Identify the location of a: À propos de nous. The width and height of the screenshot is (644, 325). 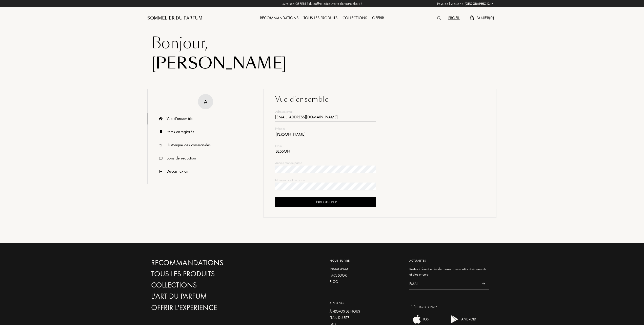
(366, 311).